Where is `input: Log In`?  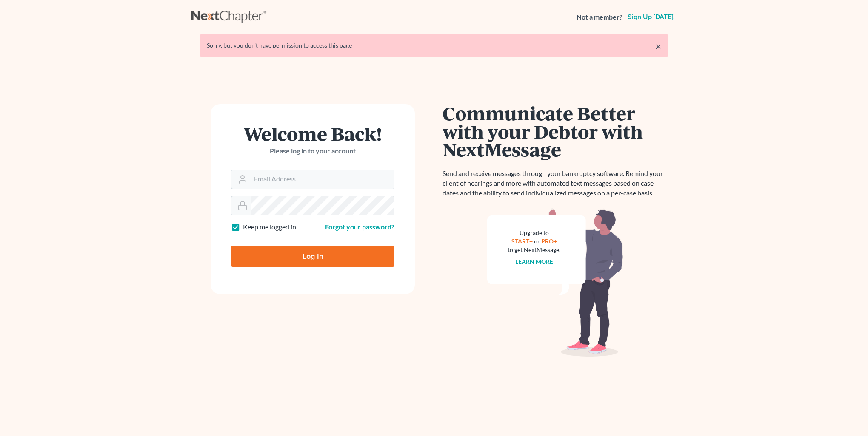 input: Log In is located at coordinates (313, 256).